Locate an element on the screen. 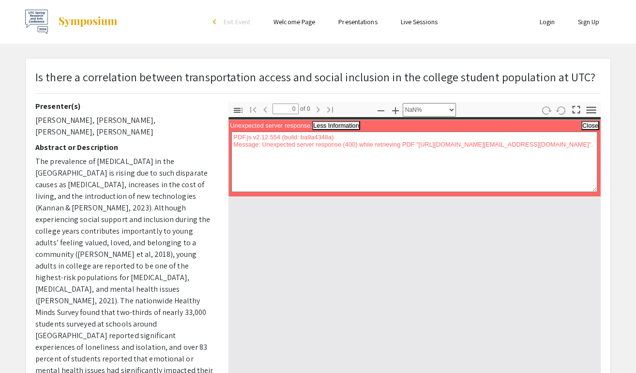 Image resolution: width=636 pixels, height=373 pixels. button: Tools is located at coordinates (591, 110).